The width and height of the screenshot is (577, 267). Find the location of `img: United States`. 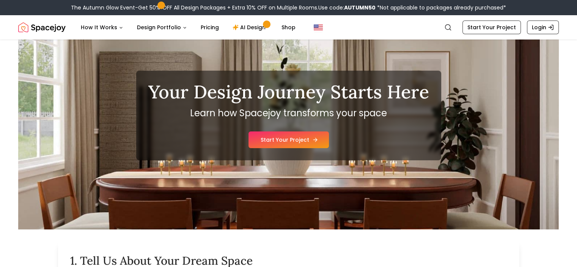

img: United States is located at coordinates (318, 27).